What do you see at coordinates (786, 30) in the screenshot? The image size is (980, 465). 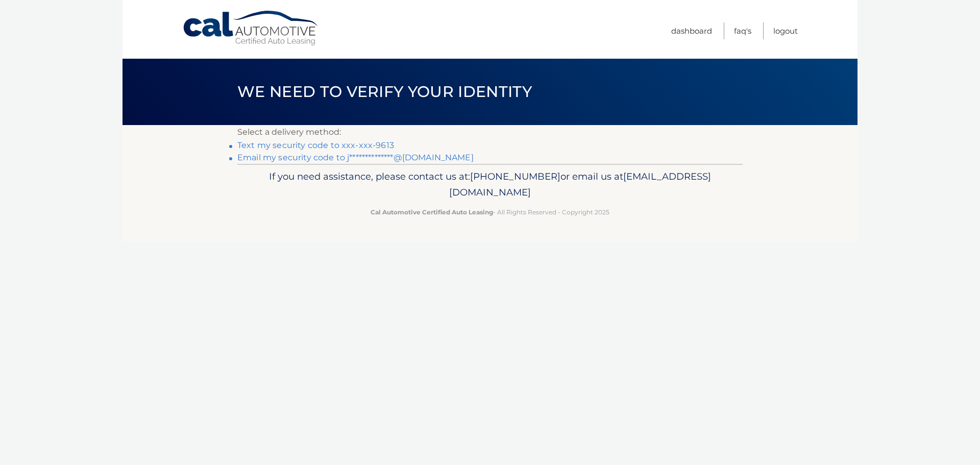 I see `a: Logout` at bounding box center [786, 30].